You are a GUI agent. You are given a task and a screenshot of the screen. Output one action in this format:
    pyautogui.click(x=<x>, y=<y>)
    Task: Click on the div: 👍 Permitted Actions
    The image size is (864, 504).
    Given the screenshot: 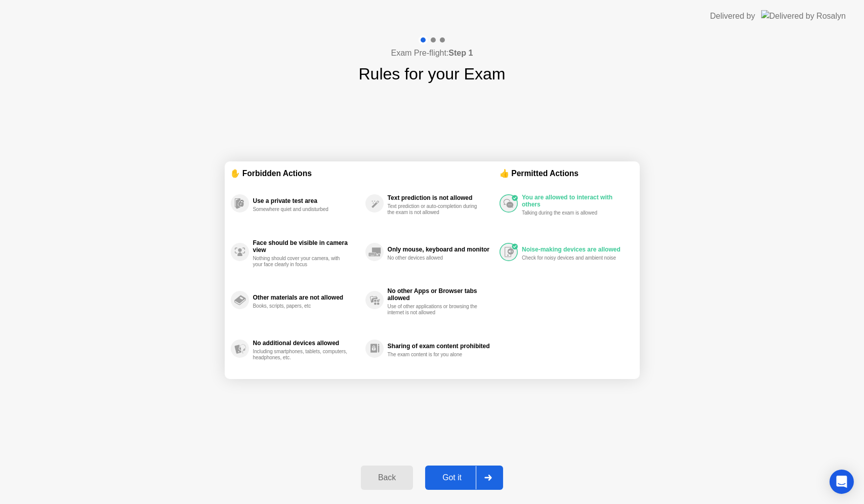 What is the action you would take?
    pyautogui.click(x=566, y=173)
    